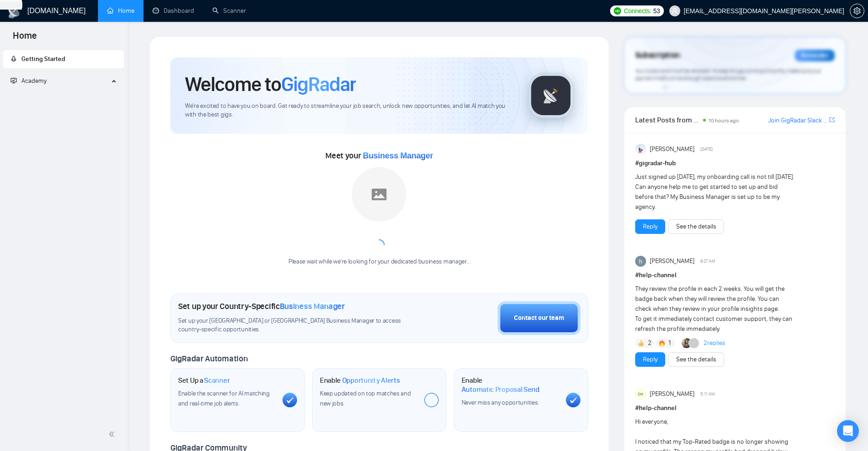  What do you see at coordinates (728, 75) in the screenshot?
I see `span: Your subscription will be renewed. To keep things running smoothly, make sure your payment method...` at bounding box center [728, 75].